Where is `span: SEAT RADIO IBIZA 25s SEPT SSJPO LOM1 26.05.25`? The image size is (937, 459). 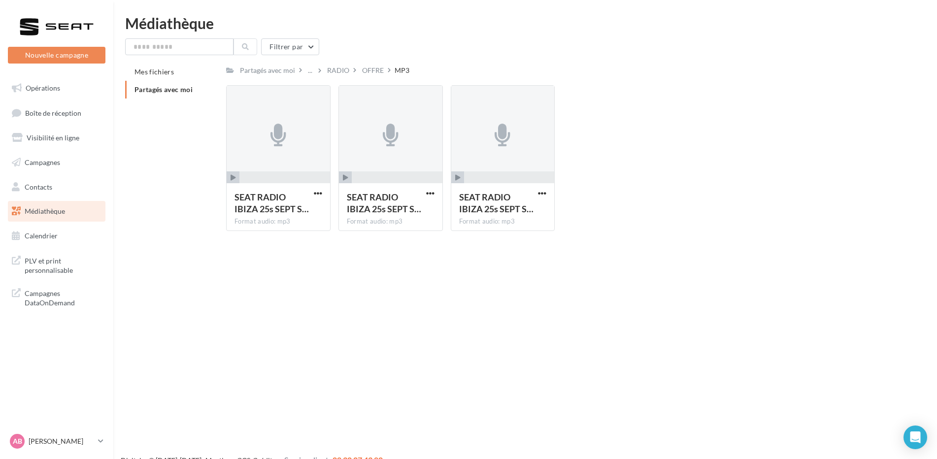
span: SEAT RADIO IBIZA 25s SEPT SSJPO LOM1 26.05.25 is located at coordinates (272, 203).